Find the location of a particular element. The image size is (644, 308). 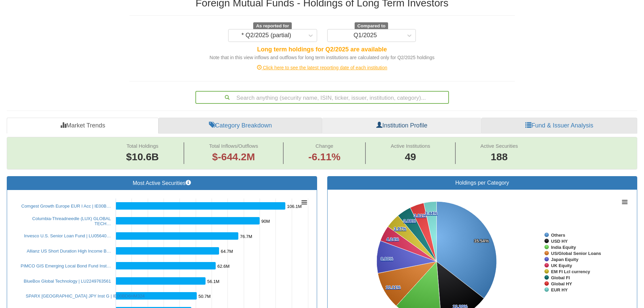

span: $-644.2M is located at coordinates (233, 157).